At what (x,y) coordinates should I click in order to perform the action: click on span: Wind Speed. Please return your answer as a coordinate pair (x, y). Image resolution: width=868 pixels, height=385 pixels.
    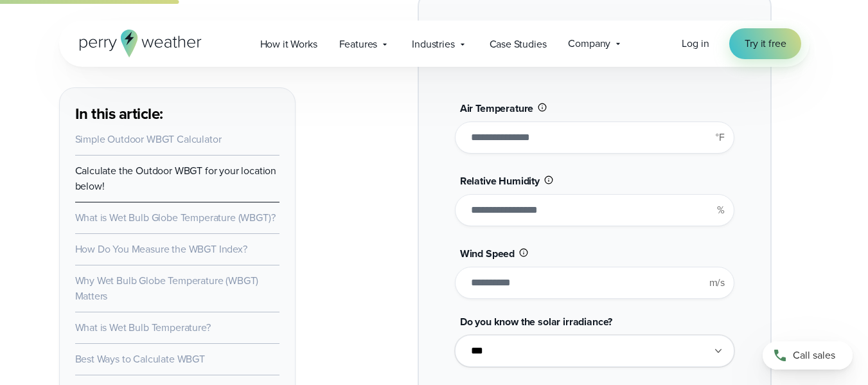
    Looking at the image, I should click on (486, 253).